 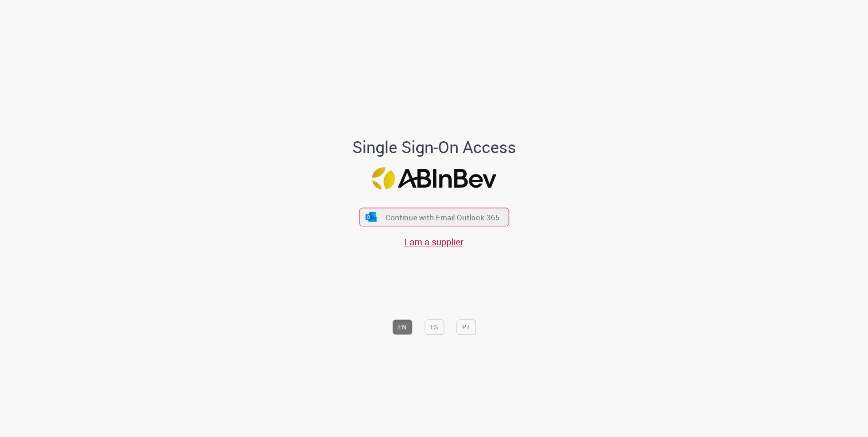 What do you see at coordinates (443, 217) in the screenshot?
I see `span: Continue with Email Outlook 365` at bounding box center [443, 217].